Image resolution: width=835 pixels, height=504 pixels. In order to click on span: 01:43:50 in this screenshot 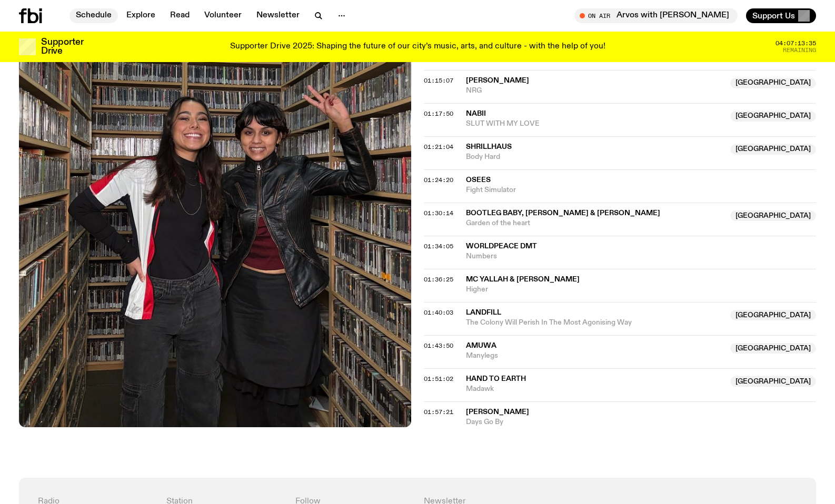, I will do `click(438, 346)`.